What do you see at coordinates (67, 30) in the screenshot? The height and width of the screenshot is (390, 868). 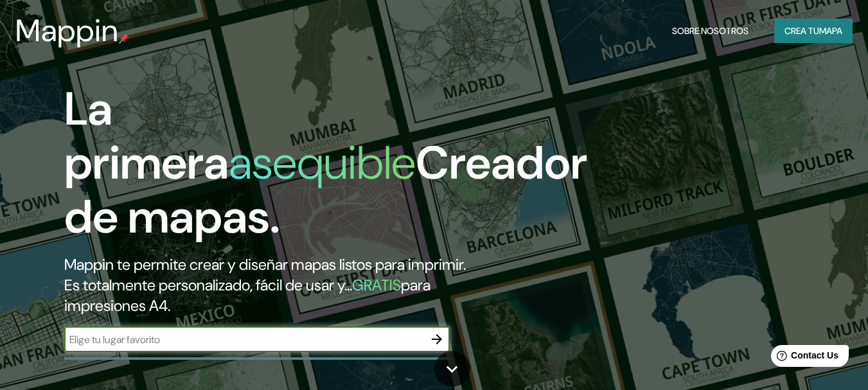 I see `font: Mappin` at bounding box center [67, 30].